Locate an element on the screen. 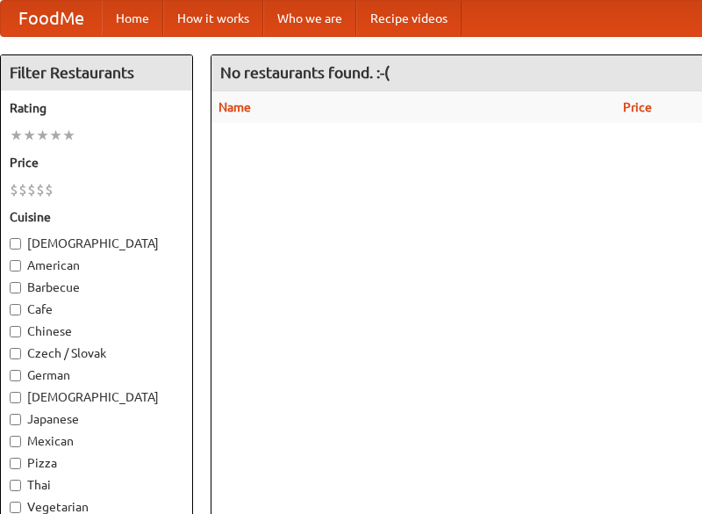 The width and height of the screenshot is (702, 514). a: Recipe videos is located at coordinates (409, 18).